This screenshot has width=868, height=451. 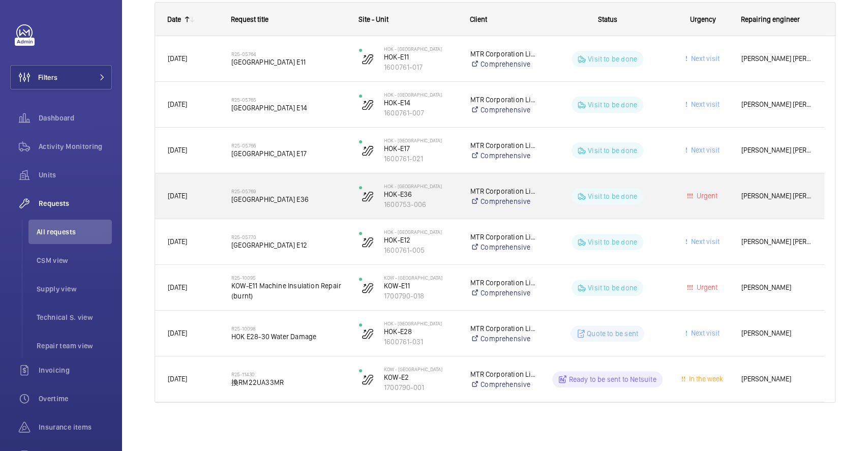 What do you see at coordinates (174, 19) in the screenshot?
I see `div: Date` at bounding box center [174, 19].